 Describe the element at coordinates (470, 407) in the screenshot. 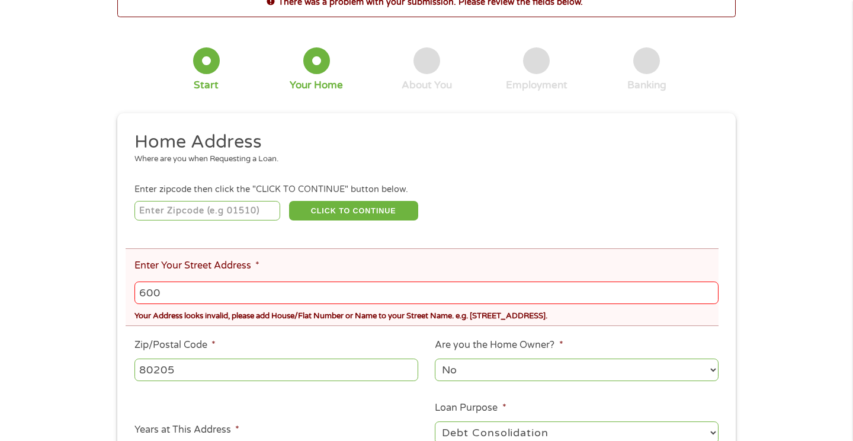

I see `label: Loan Purpose` at that location.